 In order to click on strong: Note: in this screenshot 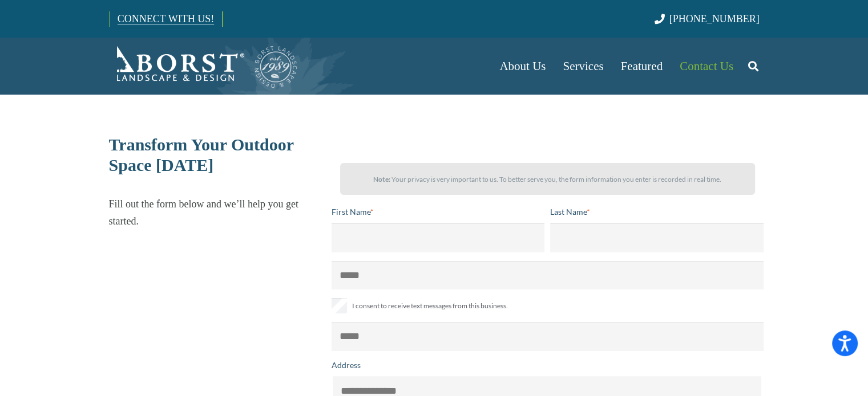, I will do `click(382, 179)`.